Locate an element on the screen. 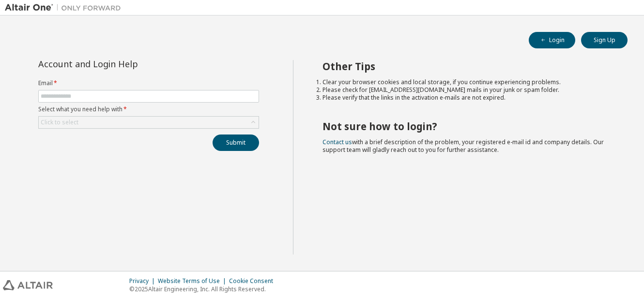  h2: Not sure how to login? is located at coordinates (466, 126).